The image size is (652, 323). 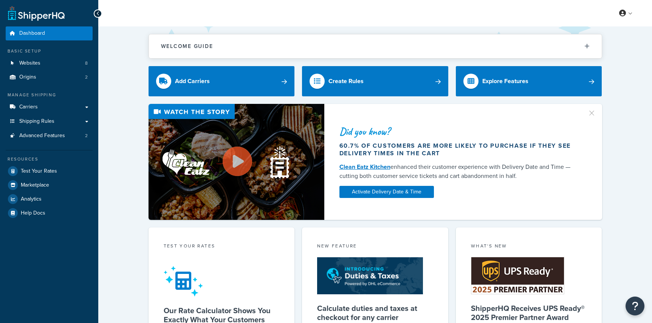 I want to click on li: Help Docs, so click(x=49, y=213).